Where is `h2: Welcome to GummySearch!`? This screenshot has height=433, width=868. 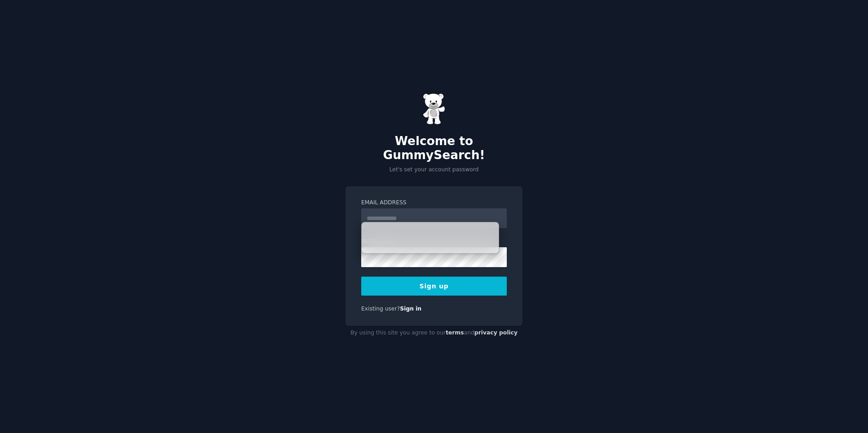 h2: Welcome to GummySearch! is located at coordinates (434, 148).